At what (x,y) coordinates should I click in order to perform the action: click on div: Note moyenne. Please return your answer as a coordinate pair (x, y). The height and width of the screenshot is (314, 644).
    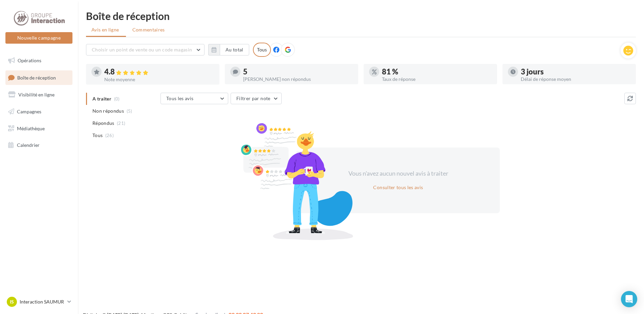
    Looking at the image, I should click on (159, 79).